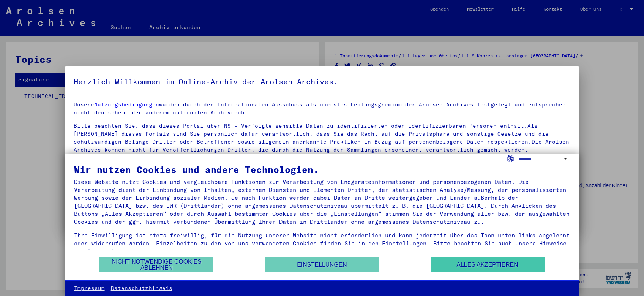 The height and width of the screenshot is (296, 644). Describe the element at coordinates (322, 138) in the screenshot. I see `p: Bitte beachten Sie, dass dieses Portal über NS - Verfolgte sensible Daten zu identifizierten oder...` at that location.